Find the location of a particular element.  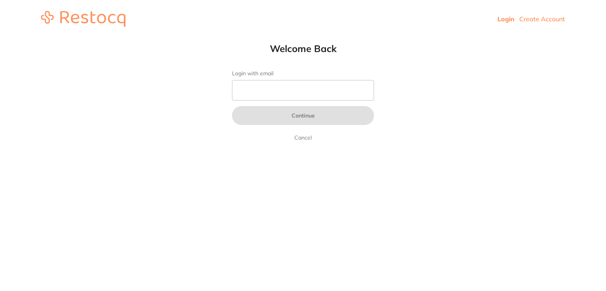

a: Create Account is located at coordinates (542, 19).